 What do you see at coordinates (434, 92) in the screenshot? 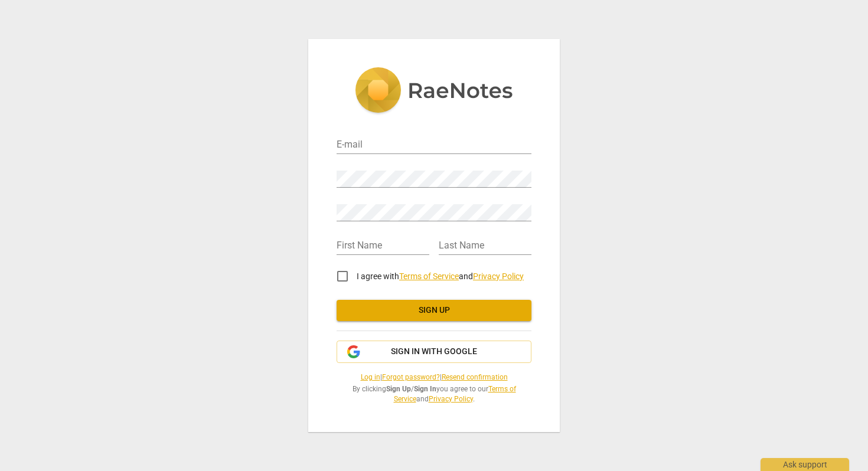
I see `img: 5ac2273c67554f335776073100b6d88f.svg` at bounding box center [434, 92].